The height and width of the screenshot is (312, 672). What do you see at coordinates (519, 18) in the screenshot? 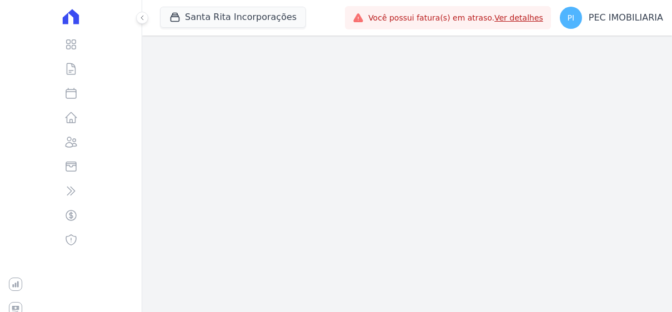
I see `a: Ver detalhes` at bounding box center [519, 18].